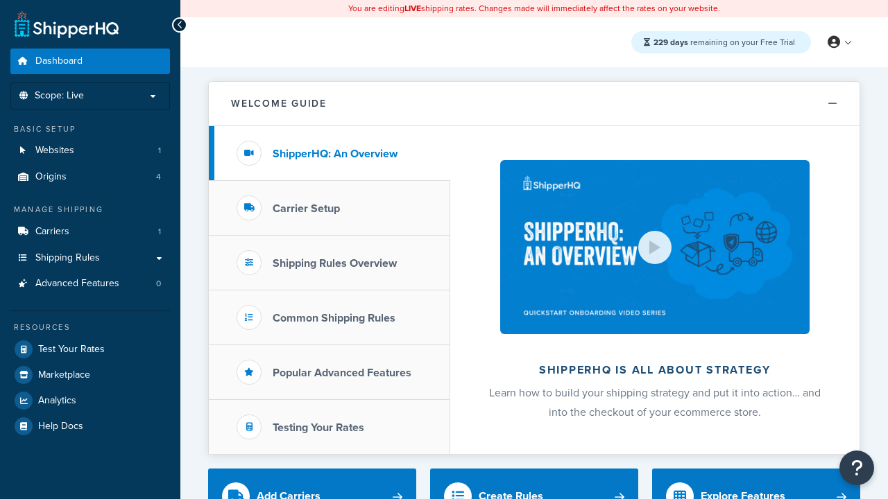  What do you see at coordinates (335, 154) in the screenshot?
I see `h3: ShipperHQ: An Overview` at bounding box center [335, 154].